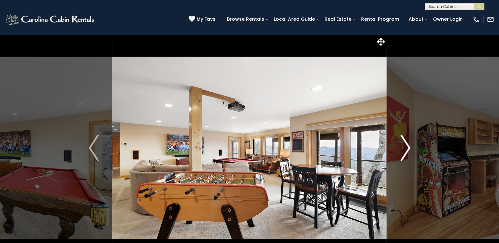  Describe the element at coordinates (380, 19) in the screenshot. I see `a: Rental Program` at that location.